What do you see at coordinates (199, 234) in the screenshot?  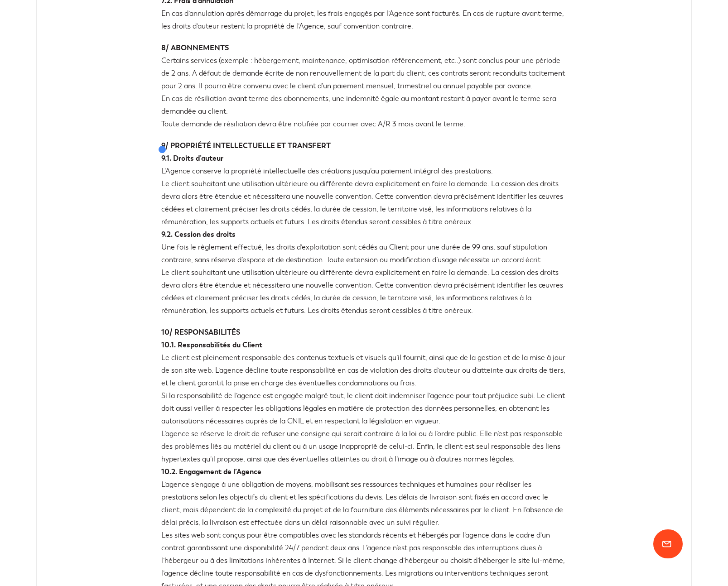 I see `strong: 9.2. Cession des droits` at bounding box center [199, 234].